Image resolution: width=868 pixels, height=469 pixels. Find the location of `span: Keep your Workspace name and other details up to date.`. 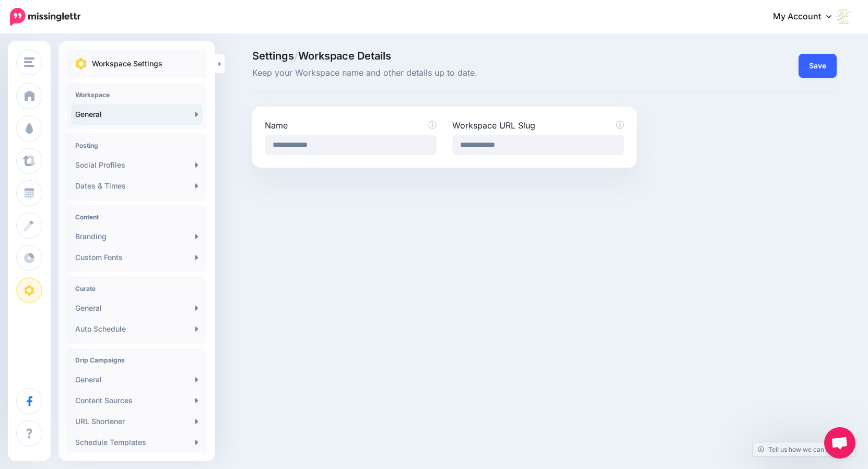

span: Keep your Workspace name and other details up to date. is located at coordinates (444, 73).